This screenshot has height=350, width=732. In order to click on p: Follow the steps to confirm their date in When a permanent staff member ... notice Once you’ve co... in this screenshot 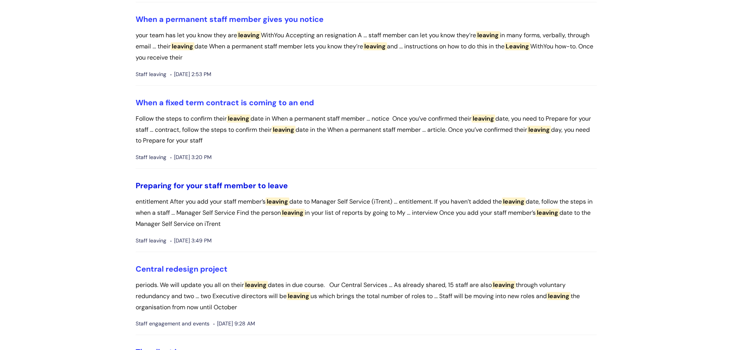, I will do `click(366, 130)`.